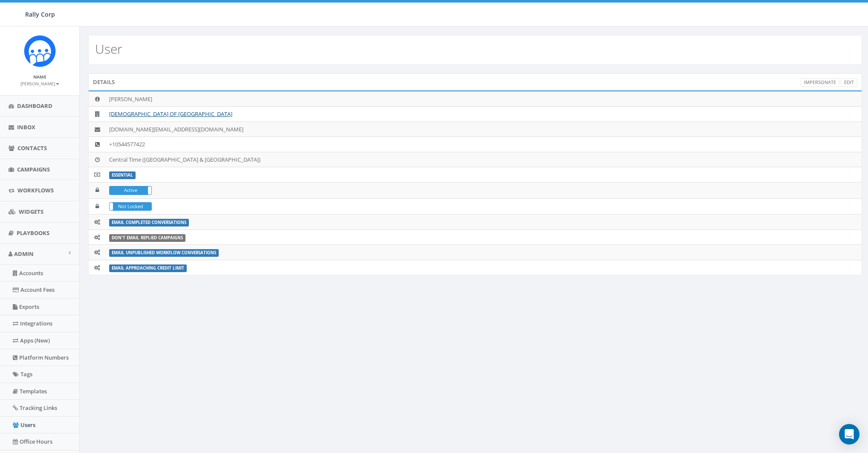  What do you see at coordinates (484, 144) in the screenshot?
I see `td: +10544577422` at bounding box center [484, 144].